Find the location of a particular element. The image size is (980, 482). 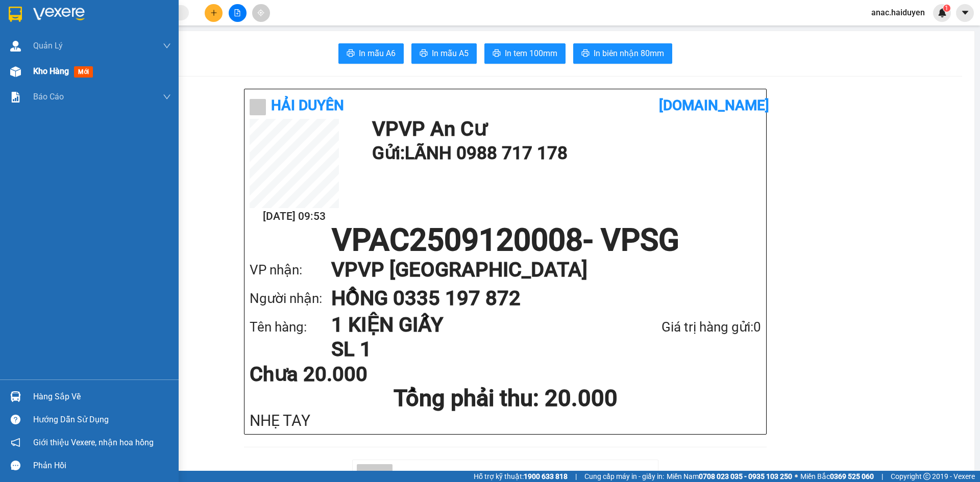

span: 1 is located at coordinates (946, 8).